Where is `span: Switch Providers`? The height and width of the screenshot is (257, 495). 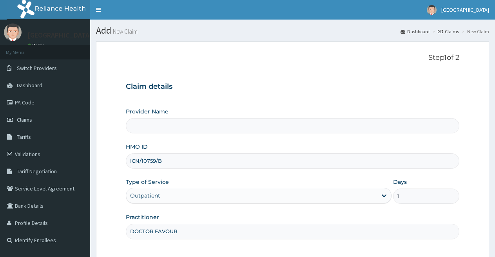 span: Switch Providers is located at coordinates (37, 68).